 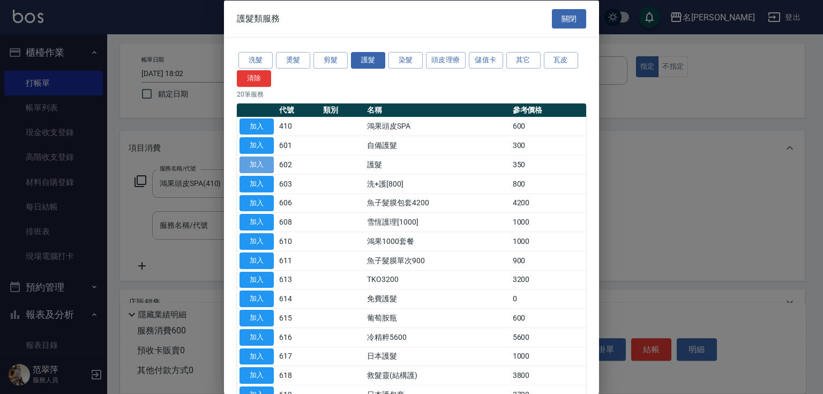 What do you see at coordinates (437, 280) in the screenshot?
I see `td: TKO3200` at bounding box center [437, 280].